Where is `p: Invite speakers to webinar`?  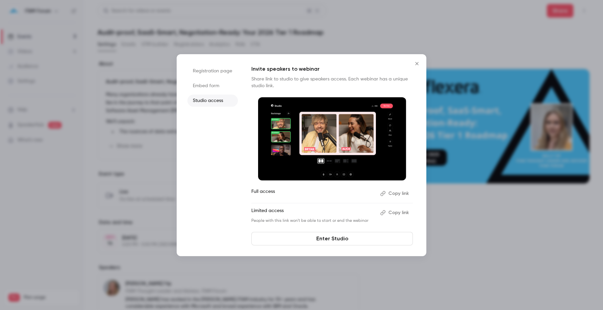 p: Invite speakers to webinar is located at coordinates (332, 69).